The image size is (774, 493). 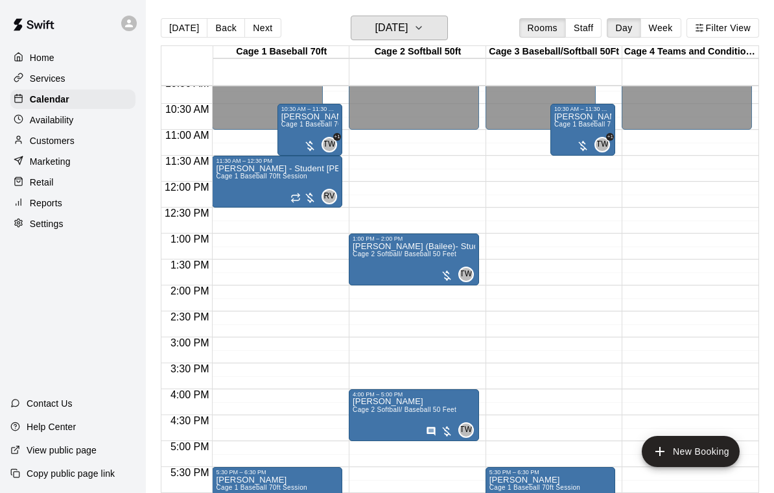 What do you see at coordinates (187, 161) in the screenshot?
I see `span: 11:30 AM` at bounding box center [187, 161].